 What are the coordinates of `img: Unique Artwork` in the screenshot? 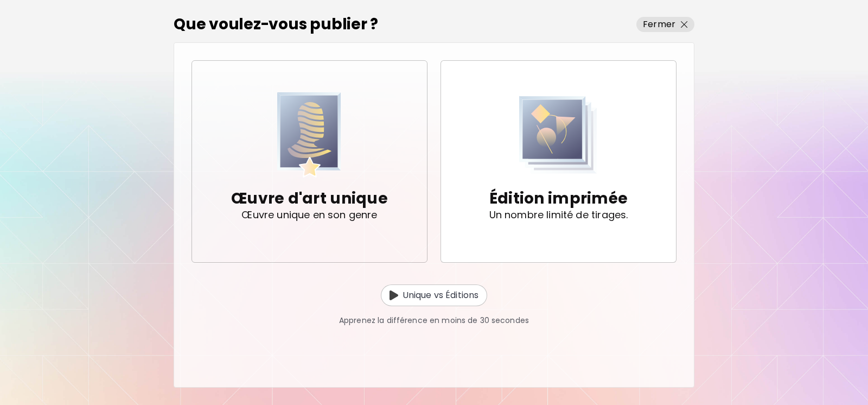 It's located at (309, 135).